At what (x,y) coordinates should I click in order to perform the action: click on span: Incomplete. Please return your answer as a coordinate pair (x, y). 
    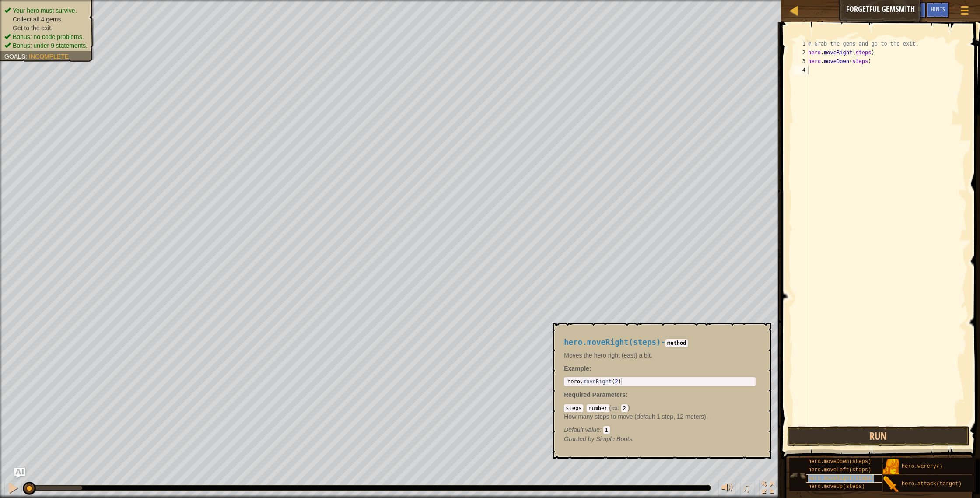
    Looking at the image, I should click on (49, 57).